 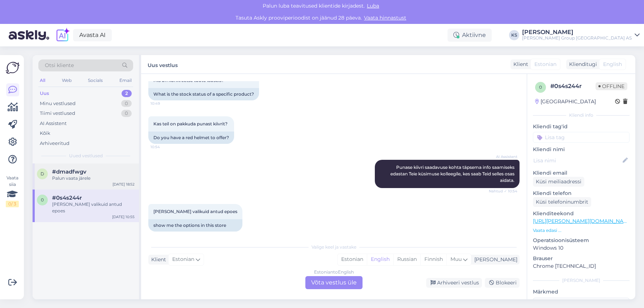 I want to click on p: Brauser, so click(x=581, y=258).